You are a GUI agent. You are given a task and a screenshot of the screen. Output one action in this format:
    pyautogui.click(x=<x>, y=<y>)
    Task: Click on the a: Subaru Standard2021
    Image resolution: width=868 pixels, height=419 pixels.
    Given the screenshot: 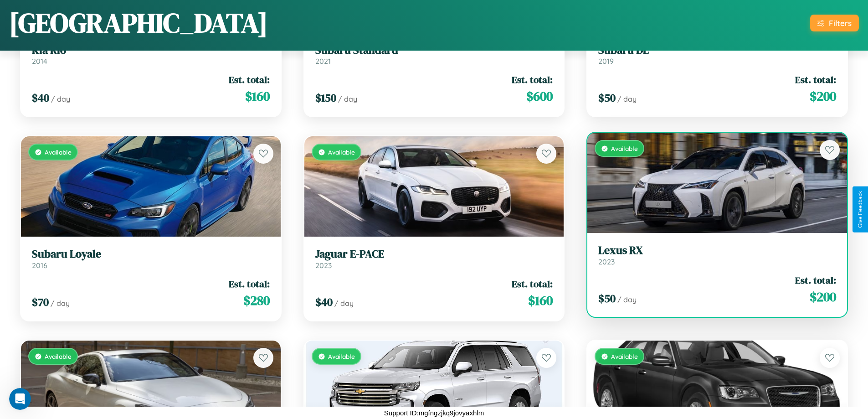 What is the action you would take?
    pyautogui.click(x=434, y=55)
    